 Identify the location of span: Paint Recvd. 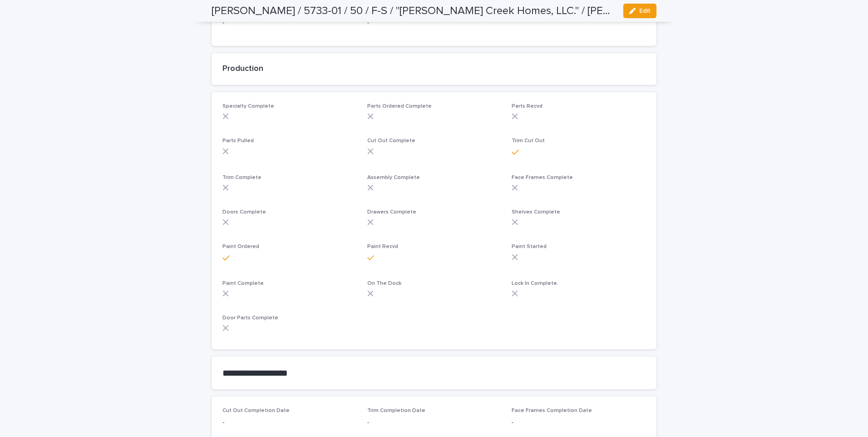
(383, 247).